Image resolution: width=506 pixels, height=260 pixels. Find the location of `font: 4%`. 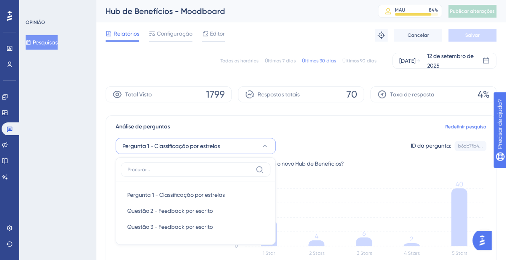

font: 4% is located at coordinates (484, 94).